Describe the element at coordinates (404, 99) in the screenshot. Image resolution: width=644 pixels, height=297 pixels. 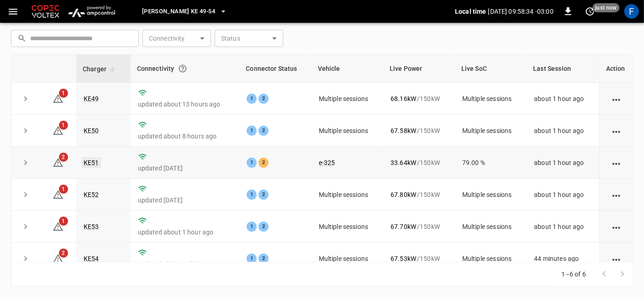
I see `p: 68.16 kW` at that location.